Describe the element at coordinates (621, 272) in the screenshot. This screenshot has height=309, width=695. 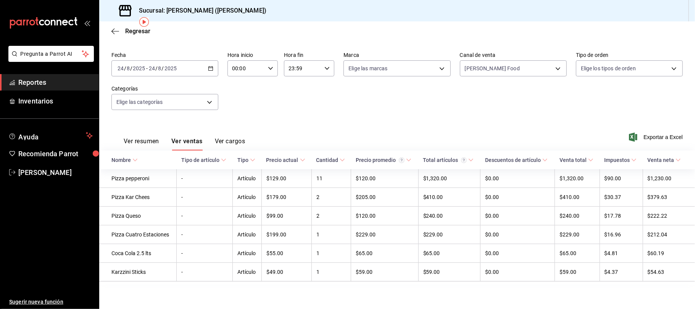
I see `td: $4.37` at that location.